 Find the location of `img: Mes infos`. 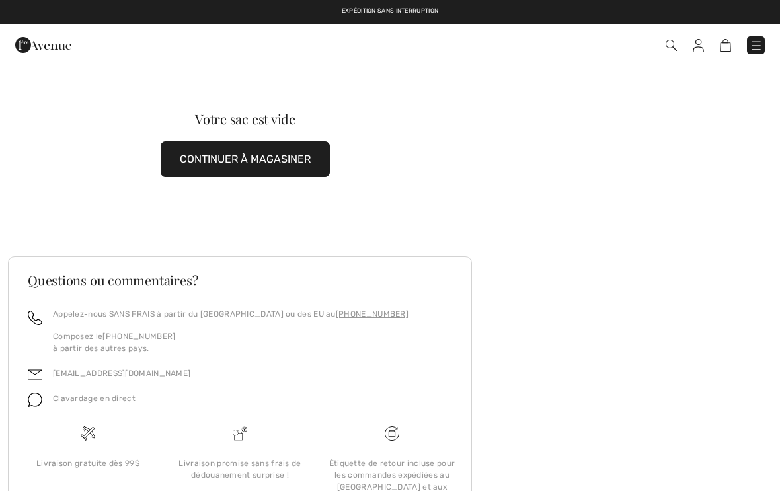

img: Mes infos is located at coordinates (698, 46).